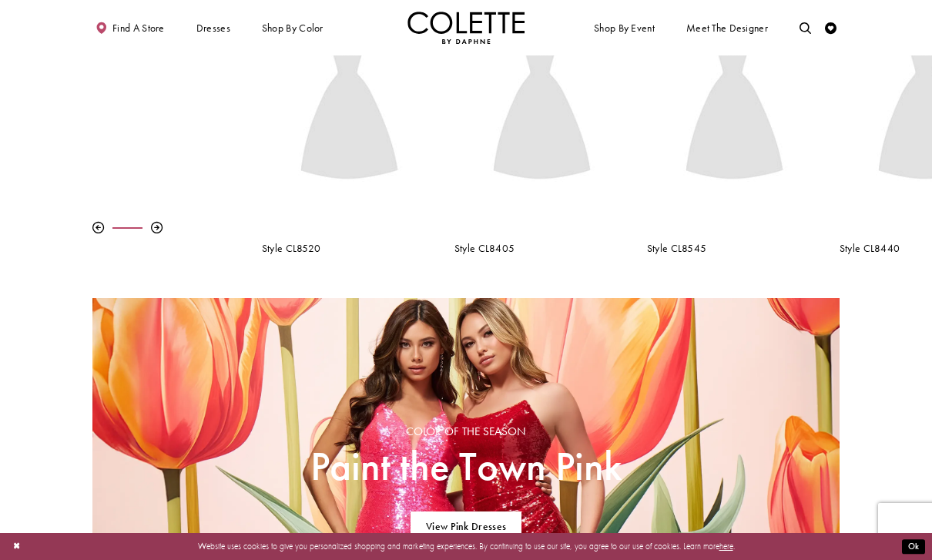 The width and height of the screenshot is (932, 560). Describe the element at coordinates (541, 248) in the screenshot. I see `h5: Style CL8405` at that location.